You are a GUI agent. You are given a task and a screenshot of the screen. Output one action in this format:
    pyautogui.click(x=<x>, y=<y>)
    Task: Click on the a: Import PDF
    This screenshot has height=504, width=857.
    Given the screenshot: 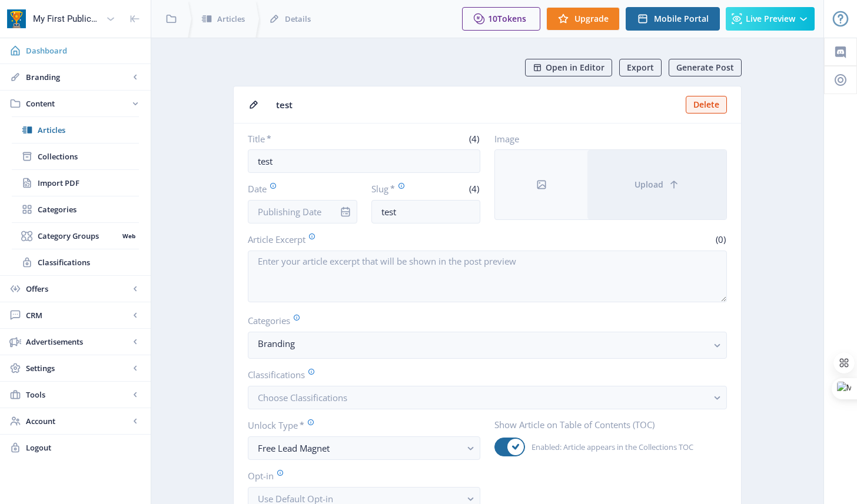 What is the action you would take?
    pyautogui.click(x=75, y=183)
    